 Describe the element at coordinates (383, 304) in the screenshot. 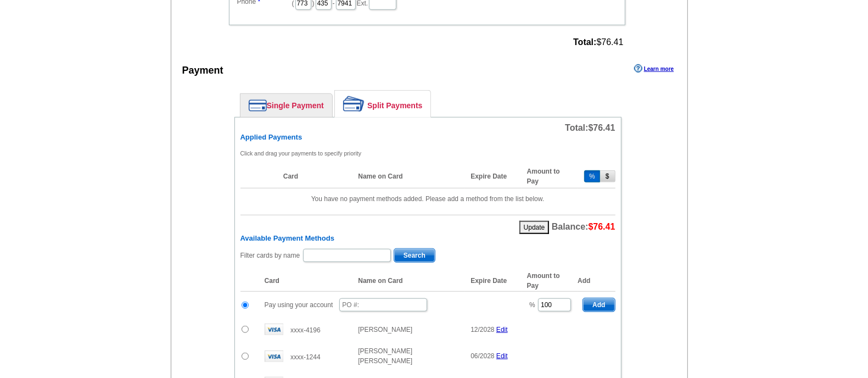

I see `input: PO #:` at that location.